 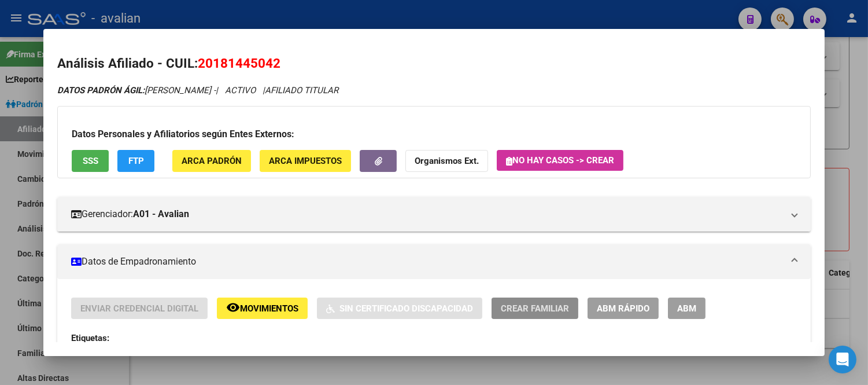 I want to click on span: 20181445042, so click(x=239, y=63).